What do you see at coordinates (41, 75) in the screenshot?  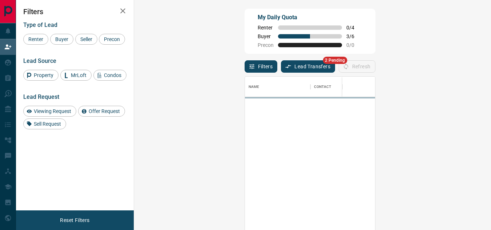 I see `div: Property` at bounding box center [41, 75].